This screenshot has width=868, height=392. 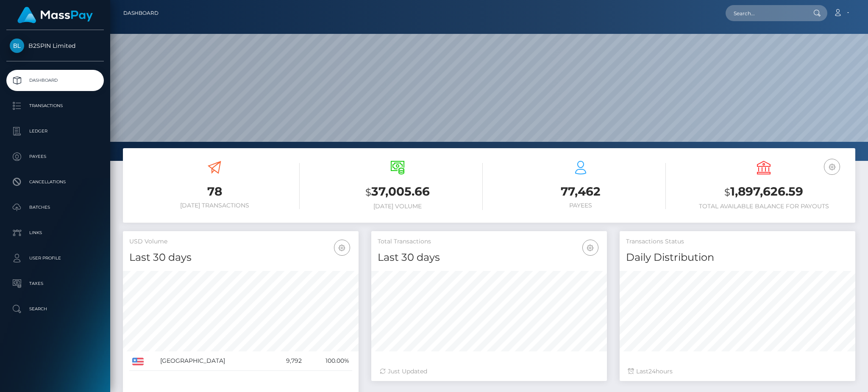 I want to click on h5: Total Transactions, so click(x=489, y=242).